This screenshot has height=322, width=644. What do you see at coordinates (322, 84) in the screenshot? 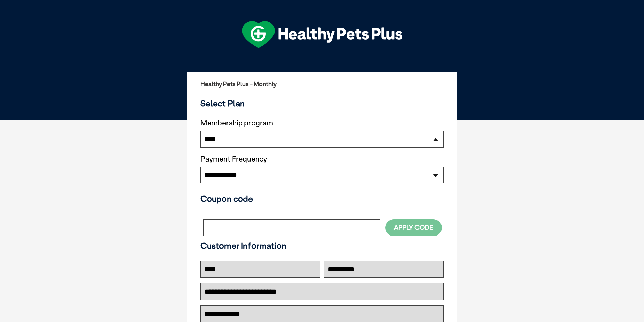
I see `h2: Healthy Pets Plus - Monthly` at bounding box center [322, 84].